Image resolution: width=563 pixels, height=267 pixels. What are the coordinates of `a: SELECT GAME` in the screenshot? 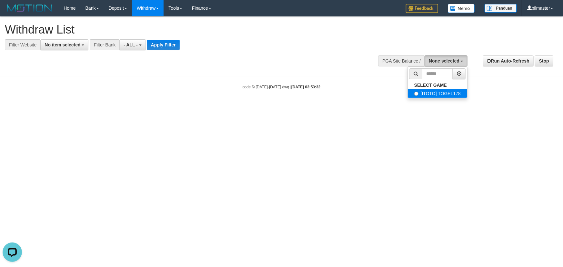 It's located at (438, 85).